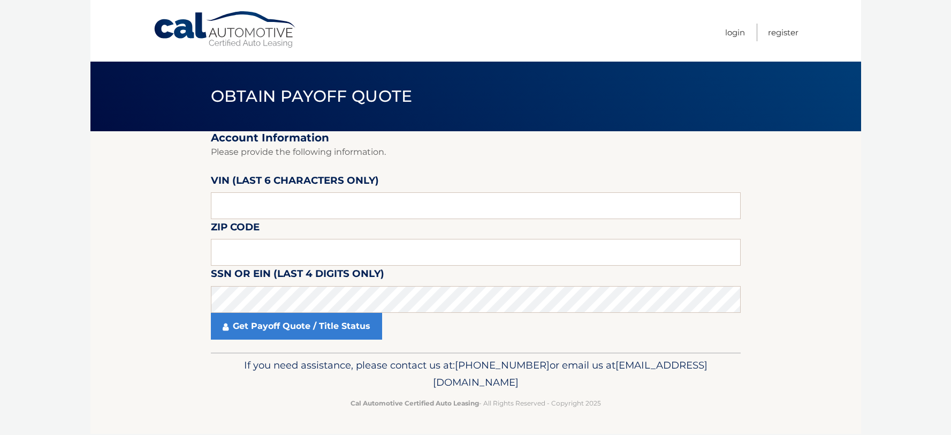 This screenshot has width=951, height=435. I want to click on label: VIN (last 6 characters only), so click(295, 182).